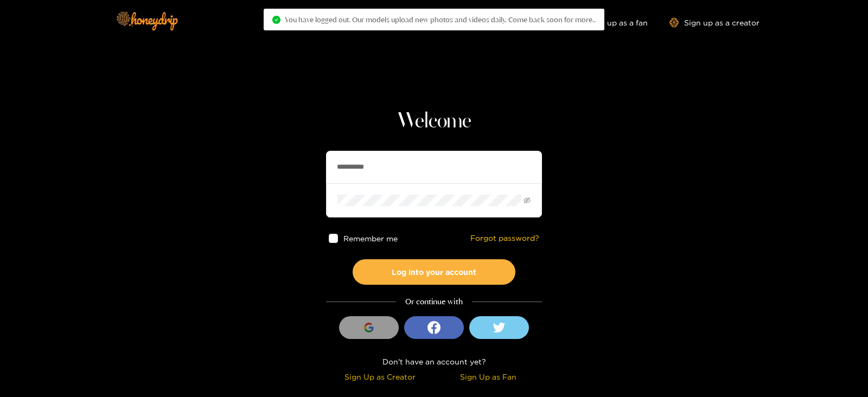 This screenshot has width=868, height=397. What do you see at coordinates (434, 361) in the screenshot?
I see `div: Don't have an account yet?` at bounding box center [434, 361].